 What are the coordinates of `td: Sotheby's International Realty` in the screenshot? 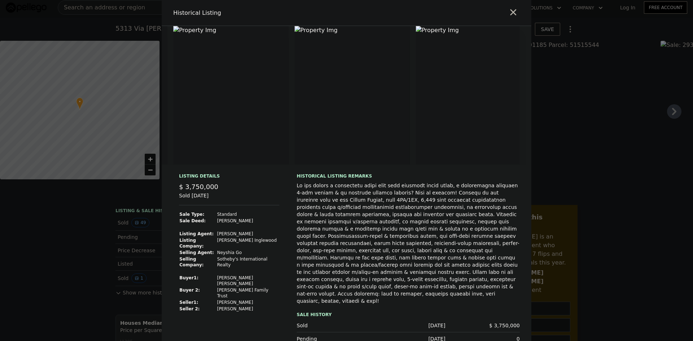 It's located at (248, 262).